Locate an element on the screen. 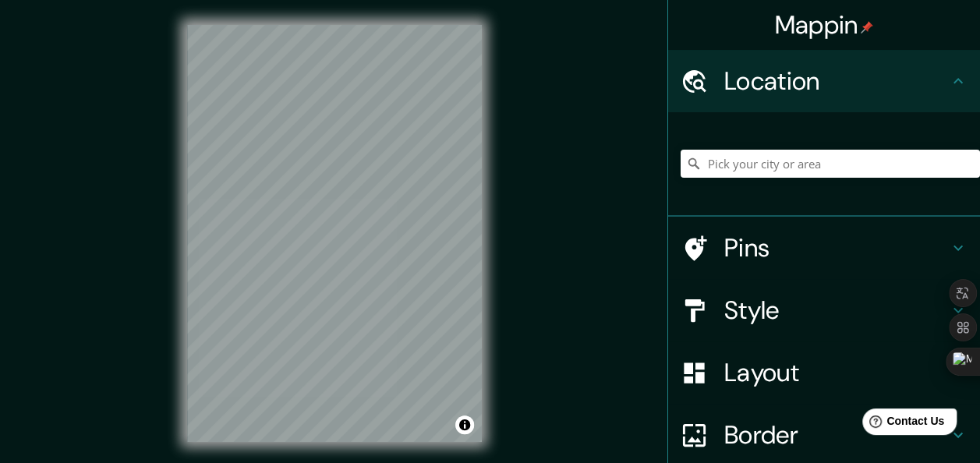  div: Style is located at coordinates (825, 311).